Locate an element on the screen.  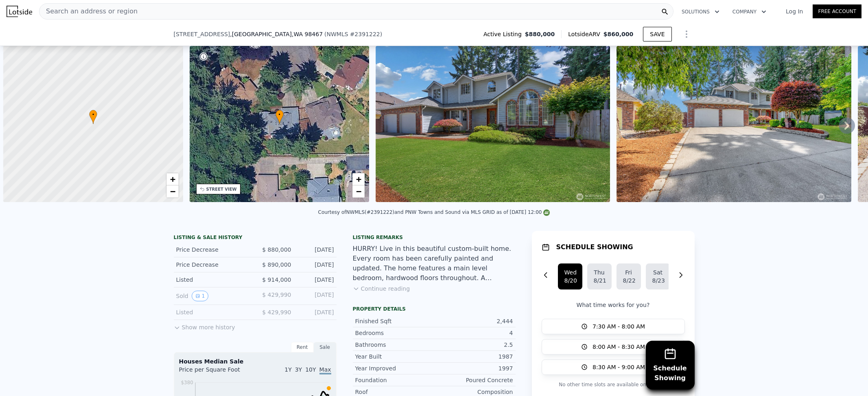
span: 7:30 AM - 8:00 AM is located at coordinates (618, 327).